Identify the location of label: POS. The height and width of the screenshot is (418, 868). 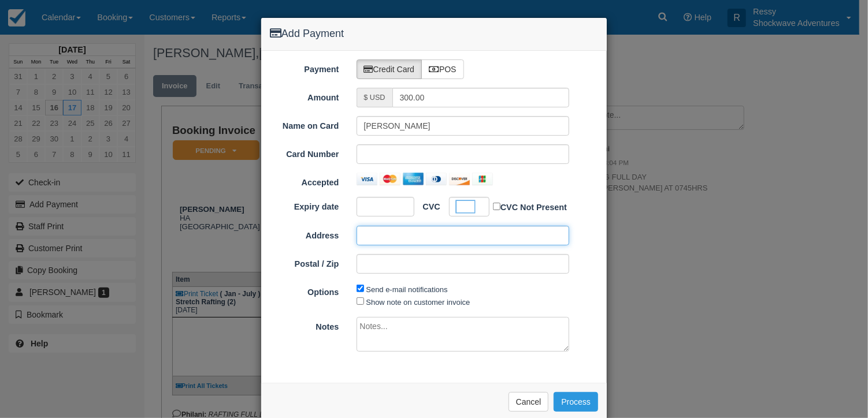
(442, 69).